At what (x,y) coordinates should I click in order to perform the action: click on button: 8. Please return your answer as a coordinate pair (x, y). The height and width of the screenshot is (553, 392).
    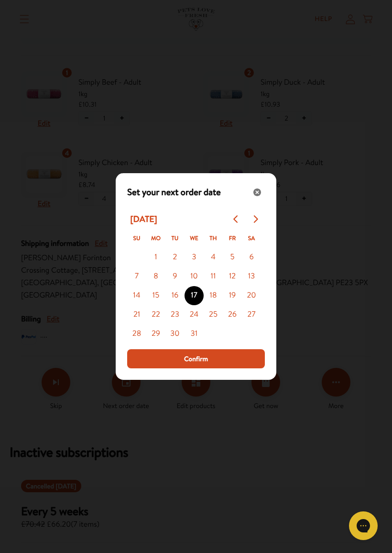
    Looking at the image, I should click on (156, 276).